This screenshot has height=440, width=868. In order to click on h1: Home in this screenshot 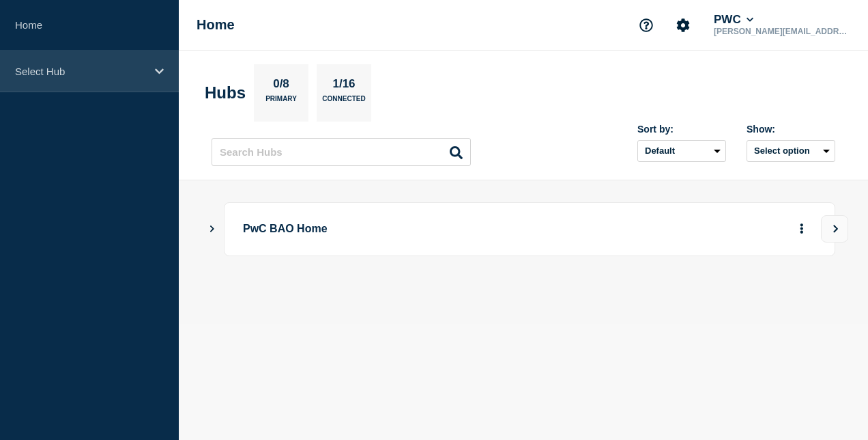, I will do `click(216, 25)`.